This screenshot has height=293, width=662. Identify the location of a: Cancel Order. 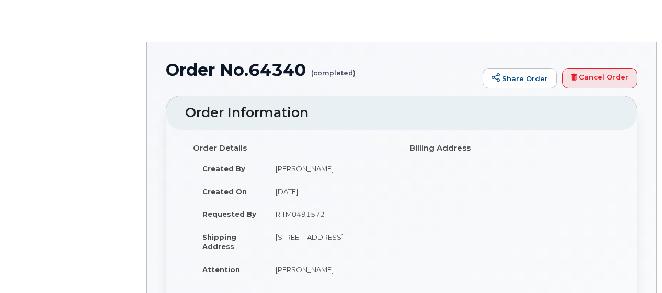
(599, 78).